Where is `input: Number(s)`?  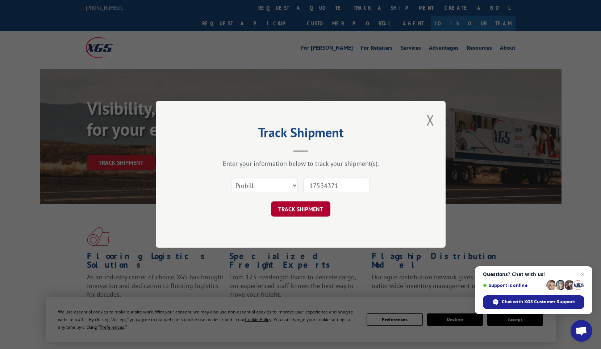
input: Number(s) is located at coordinates (337, 186).